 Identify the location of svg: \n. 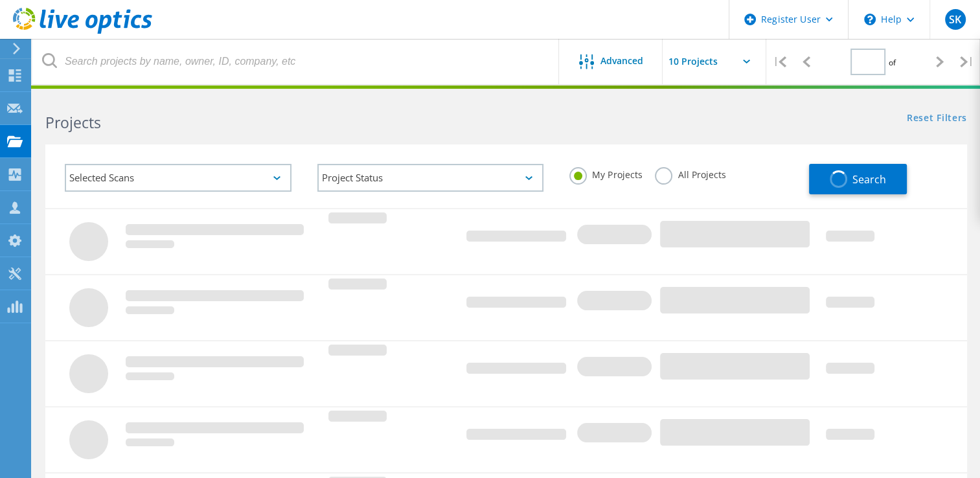
(870, 19).